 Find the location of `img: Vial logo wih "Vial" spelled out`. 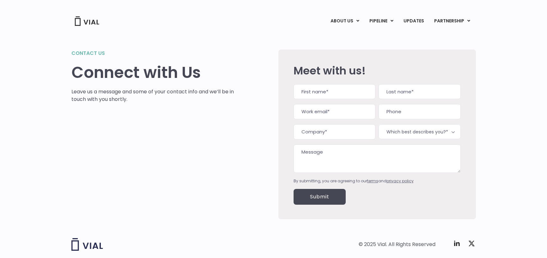

img: Vial logo wih "Vial" spelled out is located at coordinates (87, 245).